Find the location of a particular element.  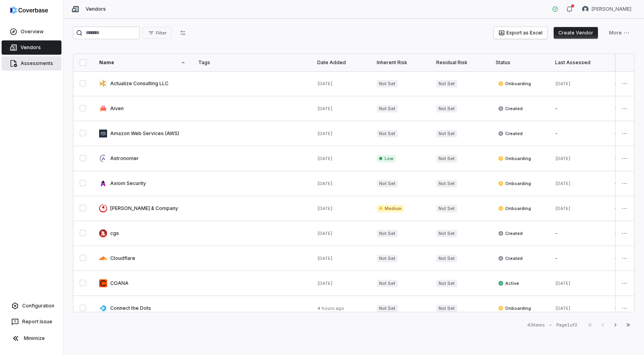

div: Residual Risk is located at coordinates (459, 63).